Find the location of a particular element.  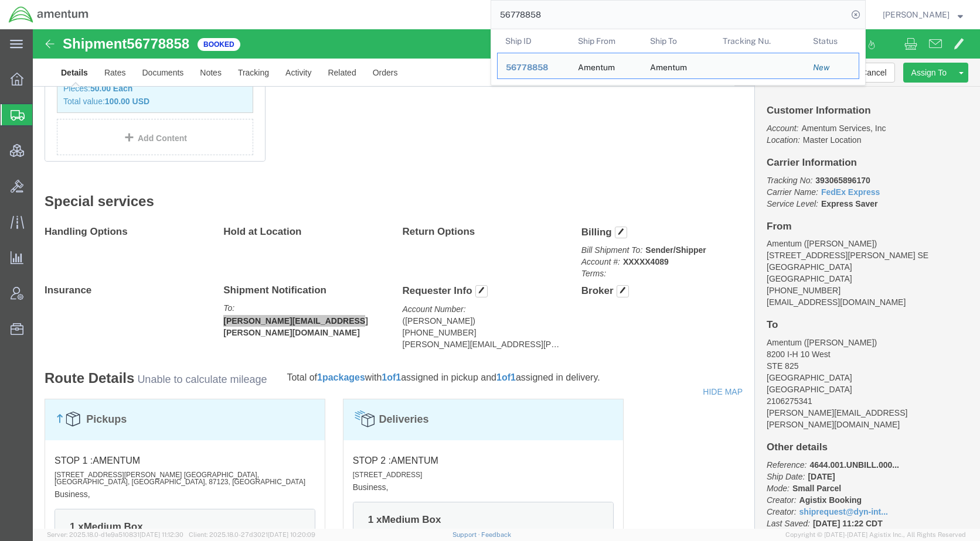

a: Support is located at coordinates (467, 535).